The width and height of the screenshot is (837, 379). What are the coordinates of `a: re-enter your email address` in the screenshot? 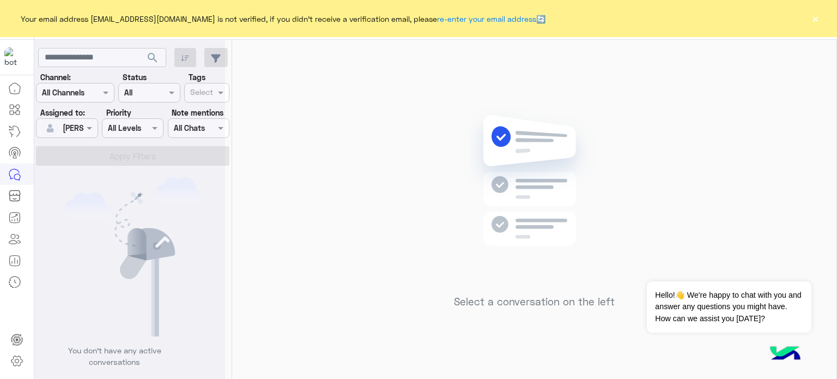 It's located at (487, 19).